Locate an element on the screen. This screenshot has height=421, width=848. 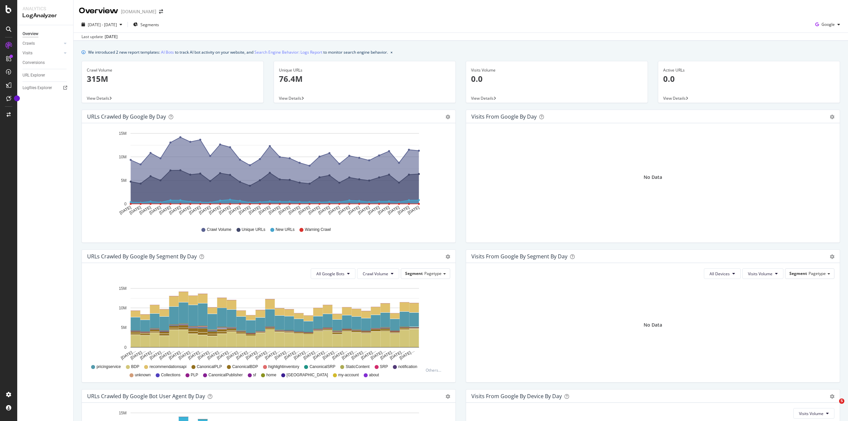
div: Unique URLs is located at coordinates (365, 70).